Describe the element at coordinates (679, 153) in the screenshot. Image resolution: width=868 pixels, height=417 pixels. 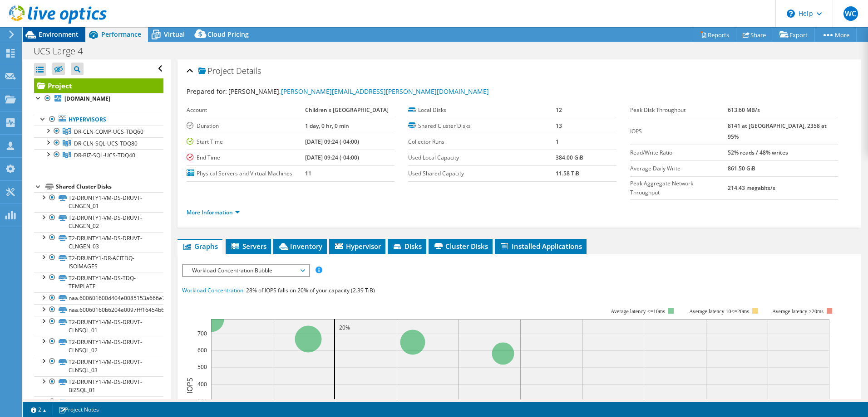
I see `label: Read/Write Ratio` at that location.